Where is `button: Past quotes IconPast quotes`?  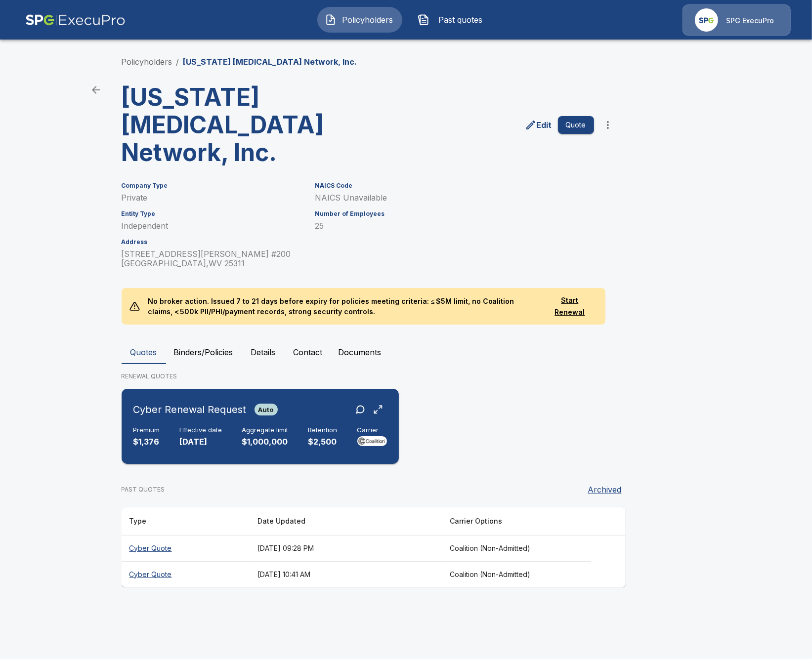
button: Past quotes IconPast quotes is located at coordinates (452, 20).